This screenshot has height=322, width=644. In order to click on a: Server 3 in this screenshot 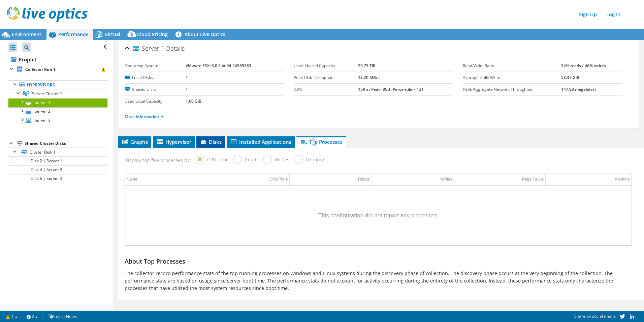, I will do `click(58, 120)`.